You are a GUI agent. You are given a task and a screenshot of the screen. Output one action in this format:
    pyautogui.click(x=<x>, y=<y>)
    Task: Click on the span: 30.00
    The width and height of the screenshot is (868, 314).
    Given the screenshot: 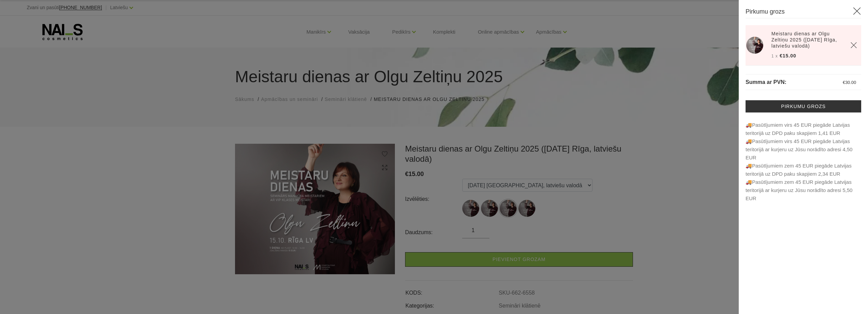 What is the action you would take?
    pyautogui.click(x=851, y=83)
    